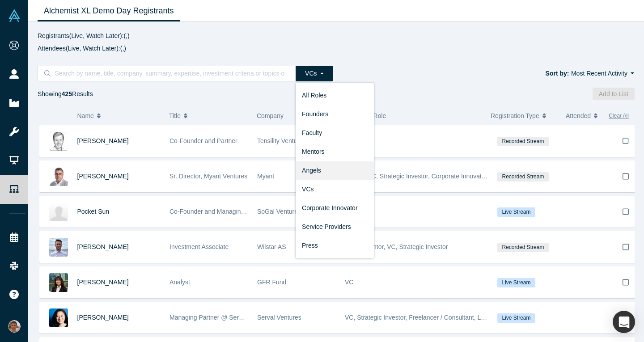  Describe the element at coordinates (515, 116) in the screenshot. I see `span: Registration Type` at that location.